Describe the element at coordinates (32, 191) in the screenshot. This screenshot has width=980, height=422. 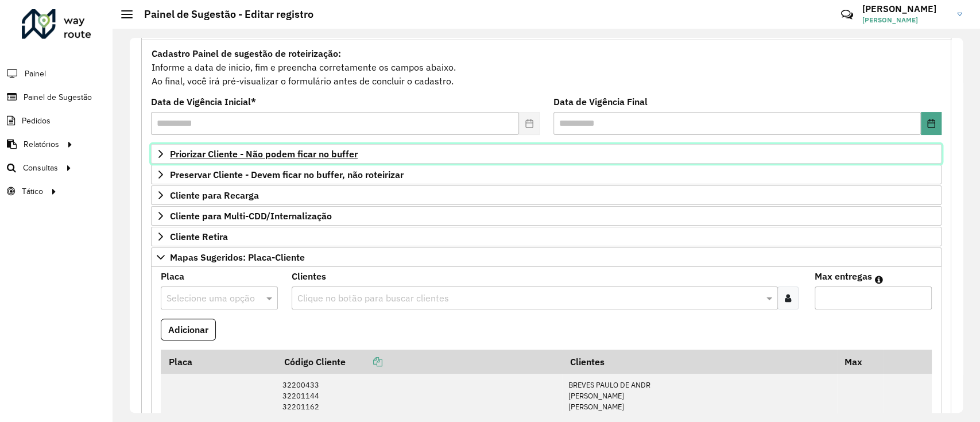
I see `span: Tático` at that location.